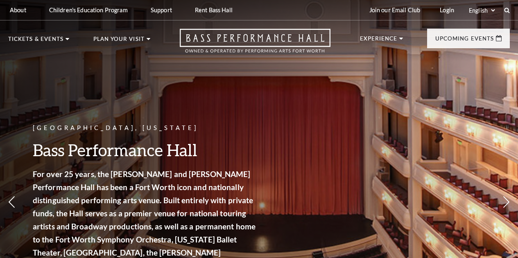  What do you see at coordinates (119, 41) in the screenshot?
I see `p: Plan Your Visit` at bounding box center [119, 41].